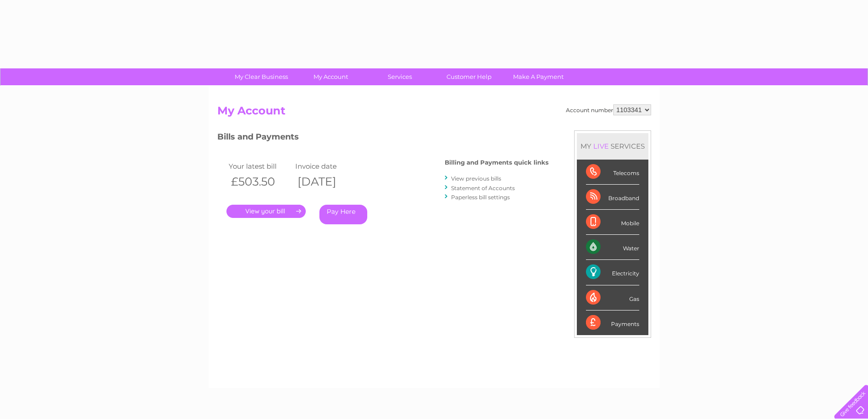 Image resolution: width=868 pixels, height=419 pixels. Describe the element at coordinates (612, 197) in the screenshot. I see `div: Broadband` at that location.